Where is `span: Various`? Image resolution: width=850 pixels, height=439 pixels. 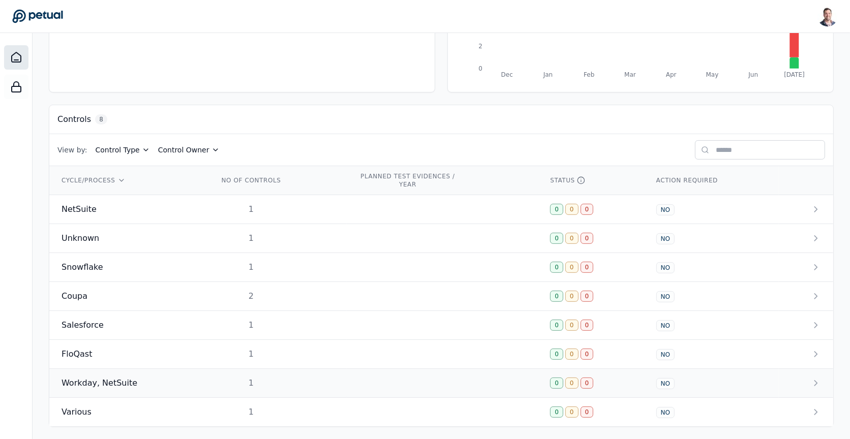 span: Various is located at coordinates (76, 412).